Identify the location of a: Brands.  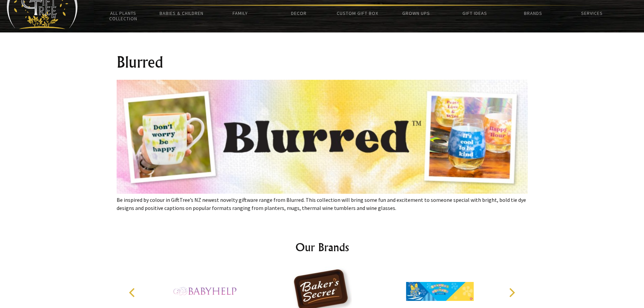
(533, 13).